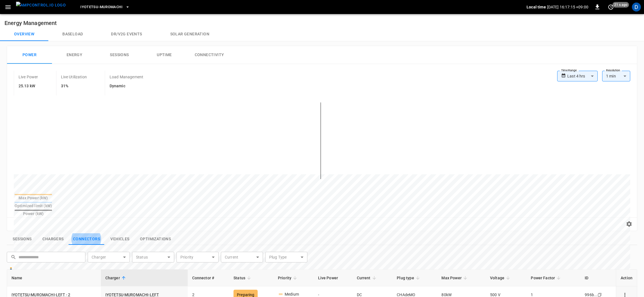 This screenshot has height=297, width=644. I want to click on span: 21 s ago, so click(621, 5).